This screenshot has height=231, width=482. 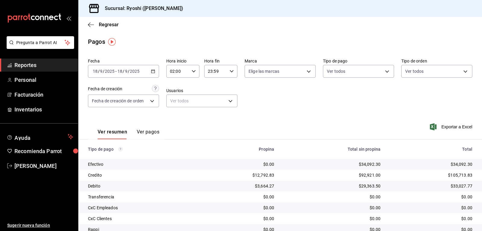 What do you see at coordinates (142, 218) in the screenshot?
I see `div: CxC Clientes` at bounding box center [142, 218].